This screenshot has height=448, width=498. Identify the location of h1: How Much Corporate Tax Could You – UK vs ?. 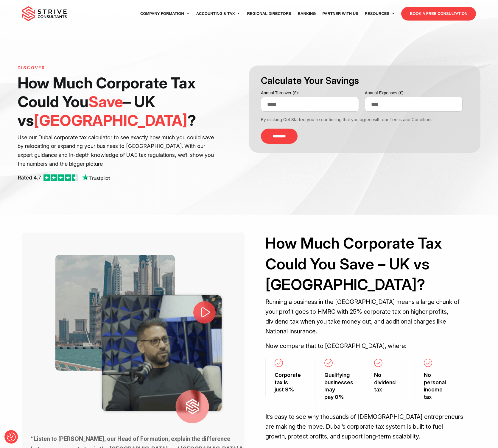
(117, 102).